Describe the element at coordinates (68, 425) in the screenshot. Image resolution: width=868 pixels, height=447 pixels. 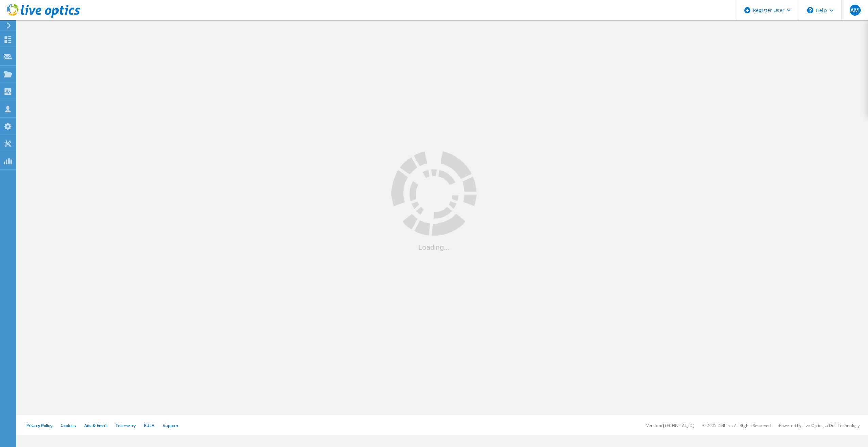
I see `a: Cookies` at that location.